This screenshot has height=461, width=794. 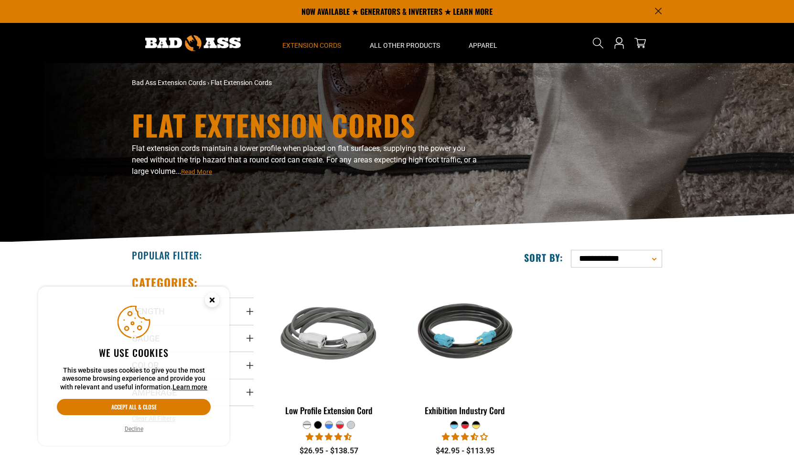 I want to click on summary: Extension Cords, so click(x=312, y=43).